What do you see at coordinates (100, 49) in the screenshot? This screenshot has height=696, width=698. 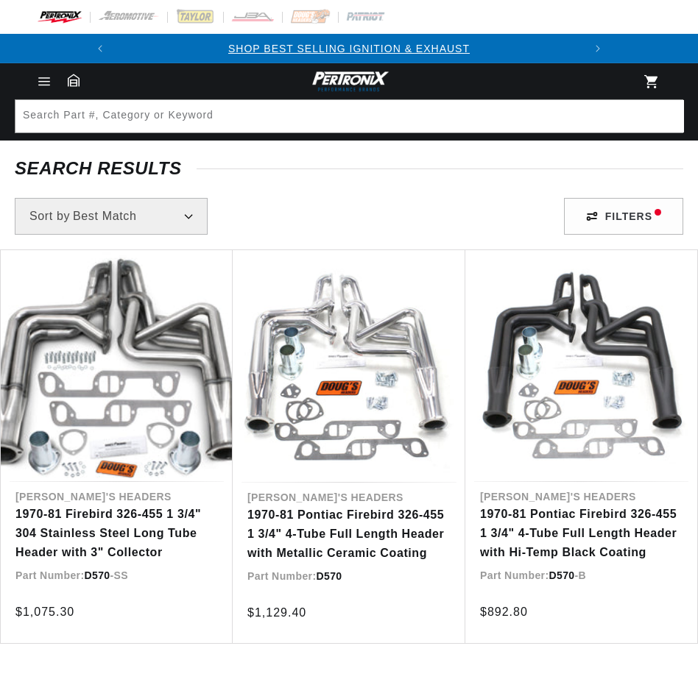 I see `button: Translation missing: en.sections.announcements.previous_announcement` at bounding box center [100, 49].